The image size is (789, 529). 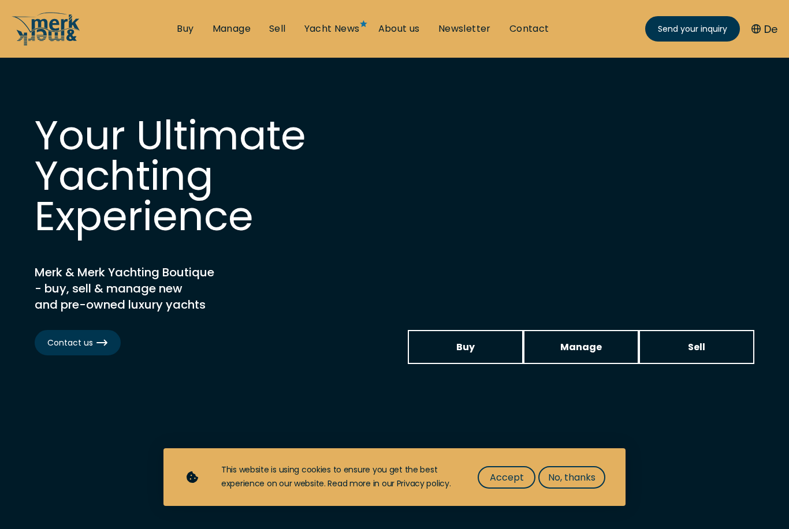 I want to click on a: Contact, so click(x=529, y=29).